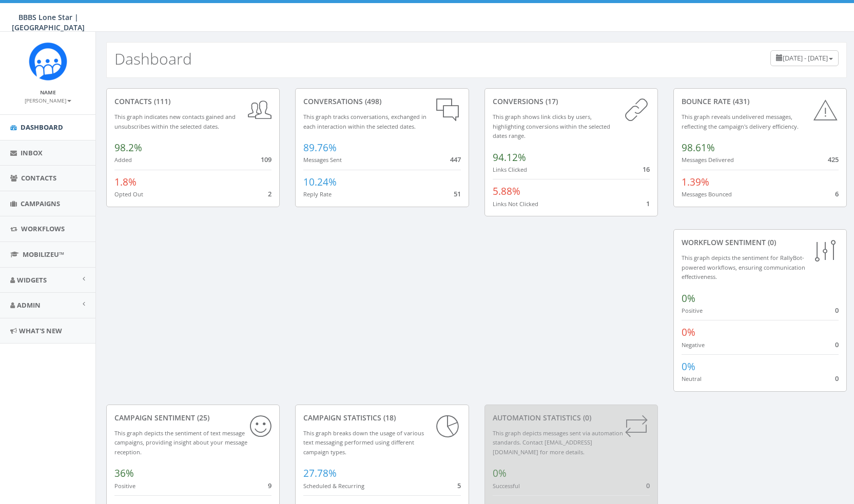  I want to click on span: 16, so click(646, 169).